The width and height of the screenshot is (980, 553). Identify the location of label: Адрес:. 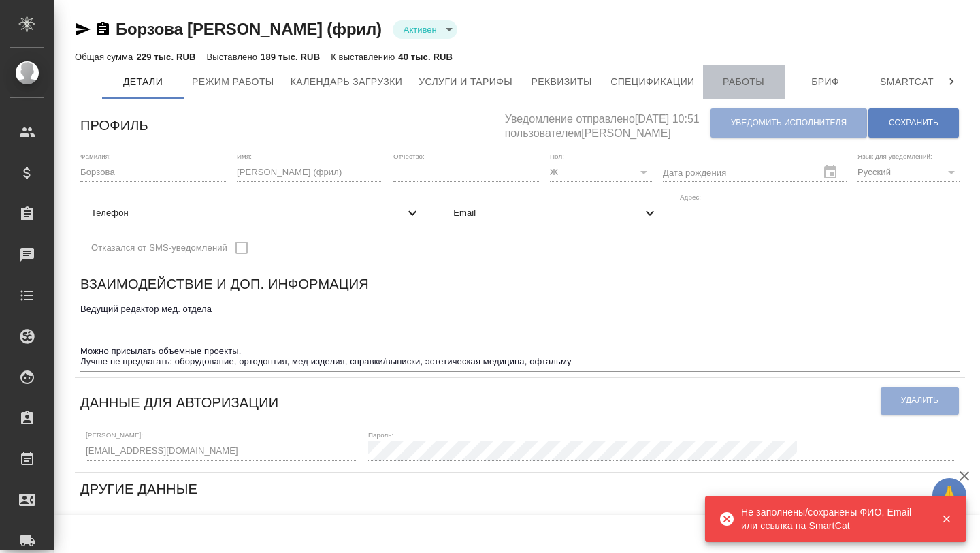
(691, 198).